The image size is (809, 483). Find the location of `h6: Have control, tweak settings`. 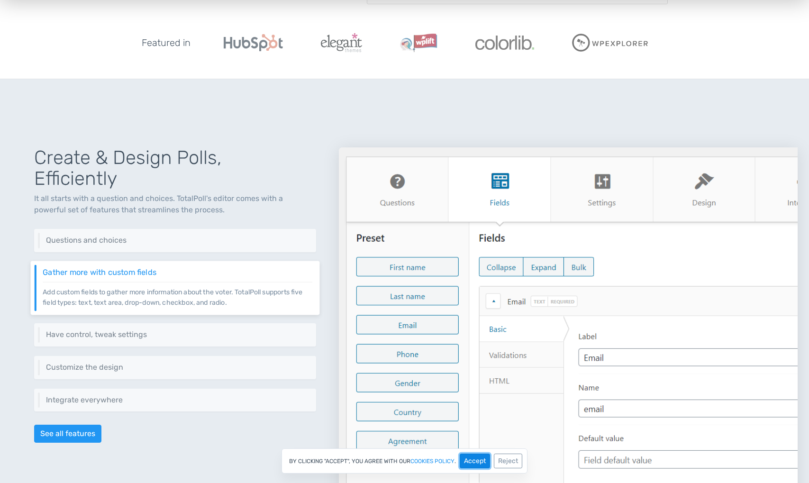

h6: Have control, tweak settings is located at coordinates (177, 335).